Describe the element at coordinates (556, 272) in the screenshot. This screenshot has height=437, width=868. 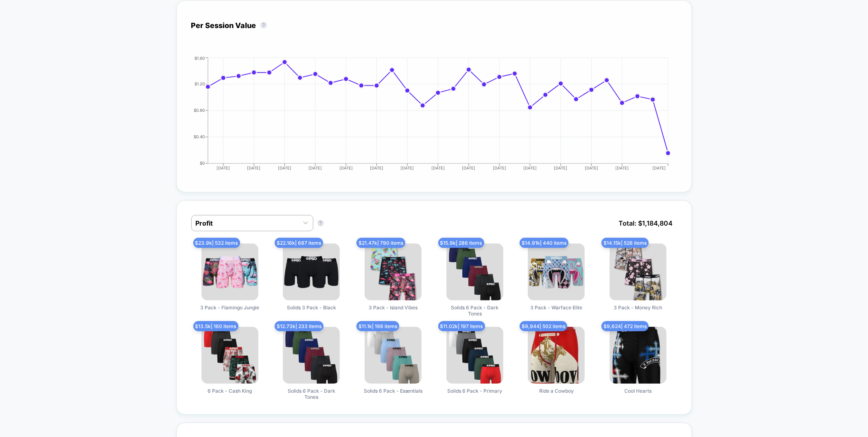
I see `img: 3 Pack - Warface Elite` at that location.